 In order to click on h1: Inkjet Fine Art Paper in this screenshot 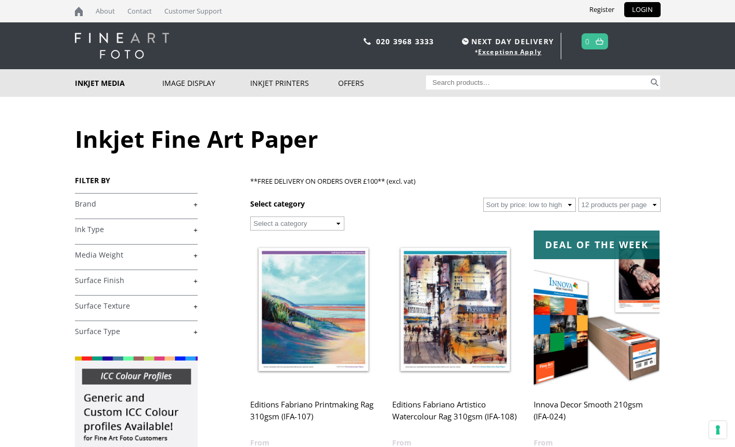, I will do `click(368, 138)`.